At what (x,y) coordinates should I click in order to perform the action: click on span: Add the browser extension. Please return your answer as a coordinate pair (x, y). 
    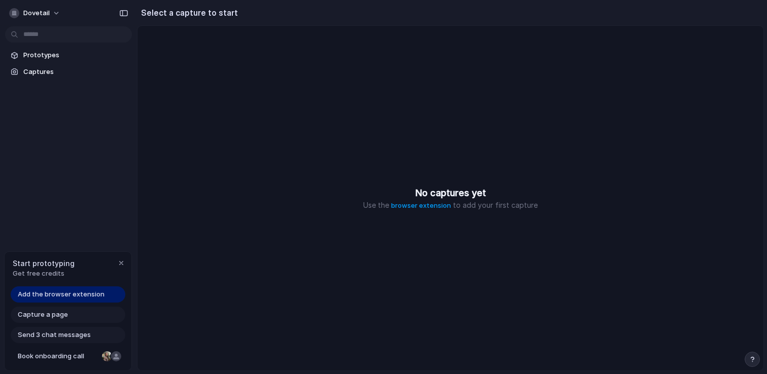
    Looking at the image, I should click on (61, 295).